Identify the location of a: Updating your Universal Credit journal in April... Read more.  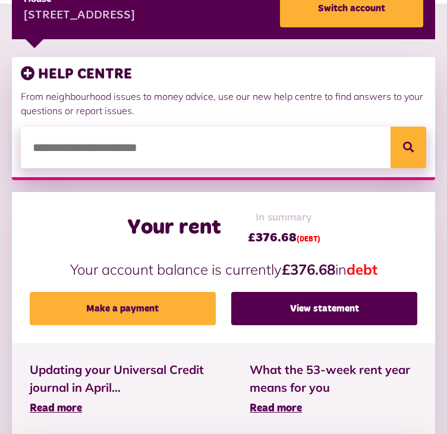
(122, 389).